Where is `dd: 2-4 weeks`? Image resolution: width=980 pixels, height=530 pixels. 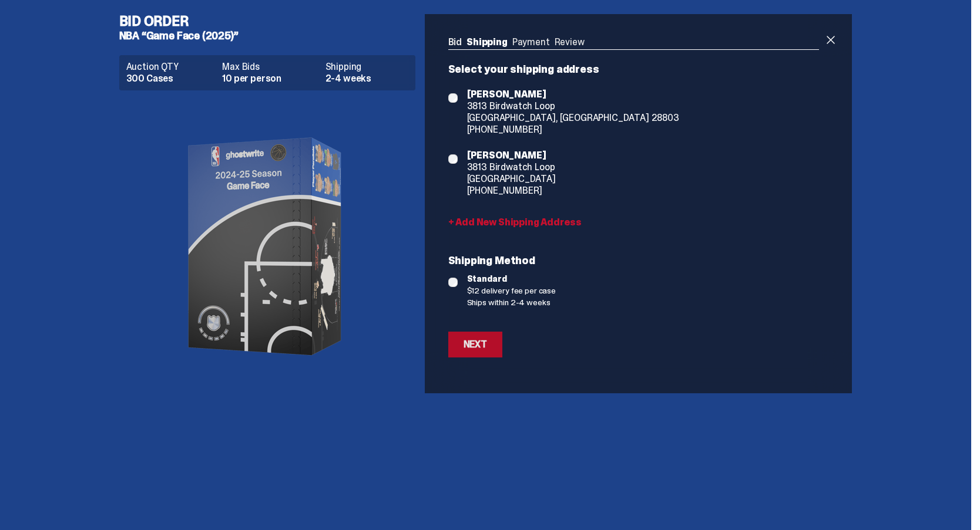 dd: 2-4 weeks is located at coordinates (367, 79).